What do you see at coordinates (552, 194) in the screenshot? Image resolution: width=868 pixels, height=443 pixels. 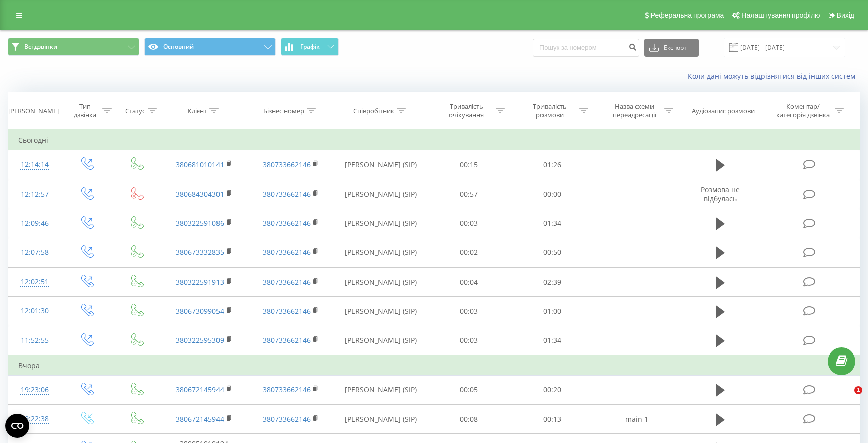 I see `td: 00:00` at bounding box center [552, 194].